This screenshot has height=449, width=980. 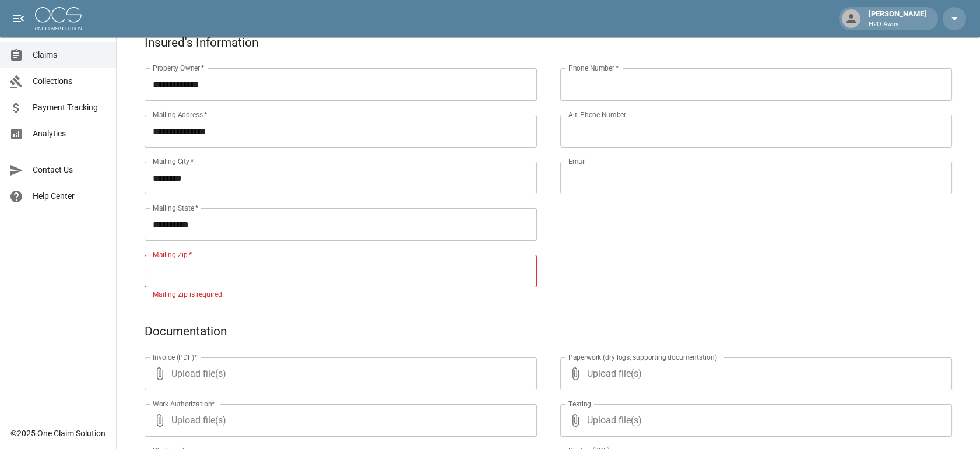 I want to click on img: ocs-logo-white-transparent.png, so click(x=58, y=18).